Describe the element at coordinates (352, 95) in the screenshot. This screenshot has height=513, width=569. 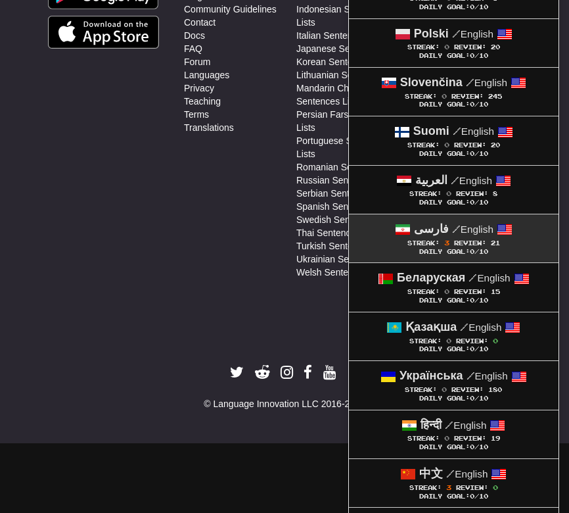
I see `a: Mandarin Chinese Sentences Lists` at that location.